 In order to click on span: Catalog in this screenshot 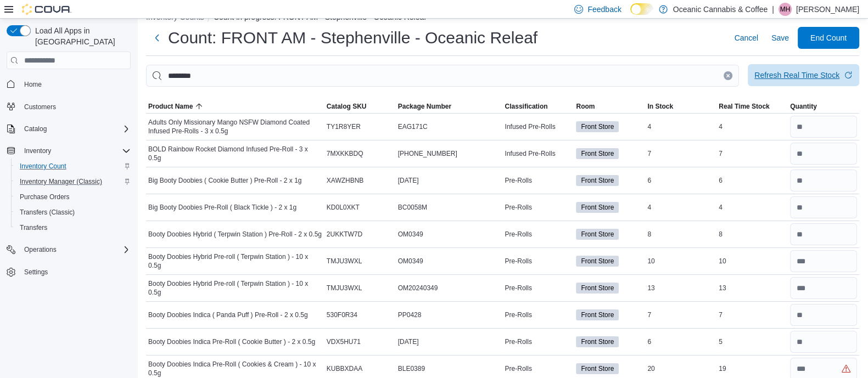, I will do `click(75, 129)`.